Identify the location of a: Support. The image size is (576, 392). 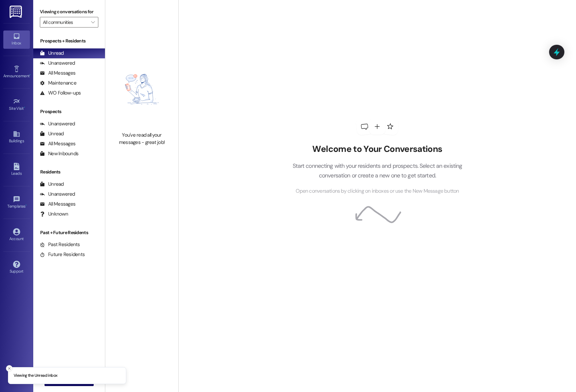
(17, 268).